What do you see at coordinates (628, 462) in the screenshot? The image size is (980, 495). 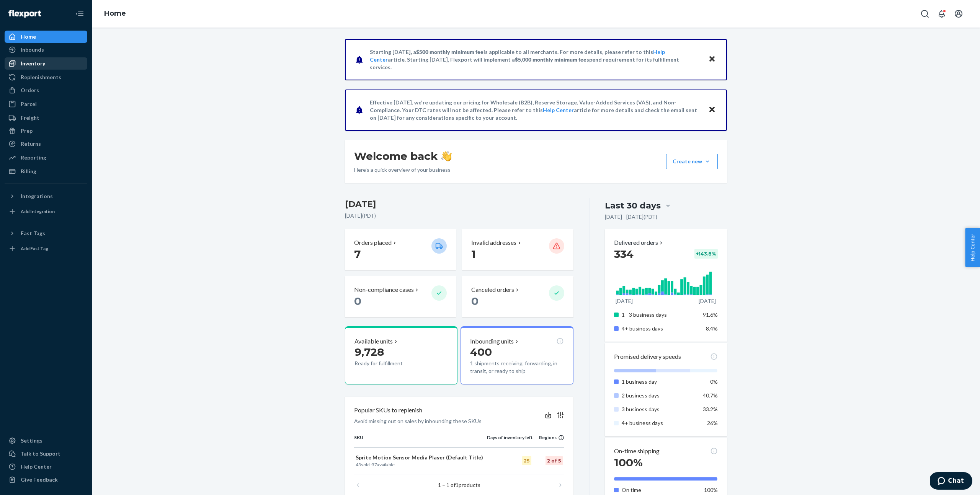 I see `span: 100%` at bounding box center [628, 462].